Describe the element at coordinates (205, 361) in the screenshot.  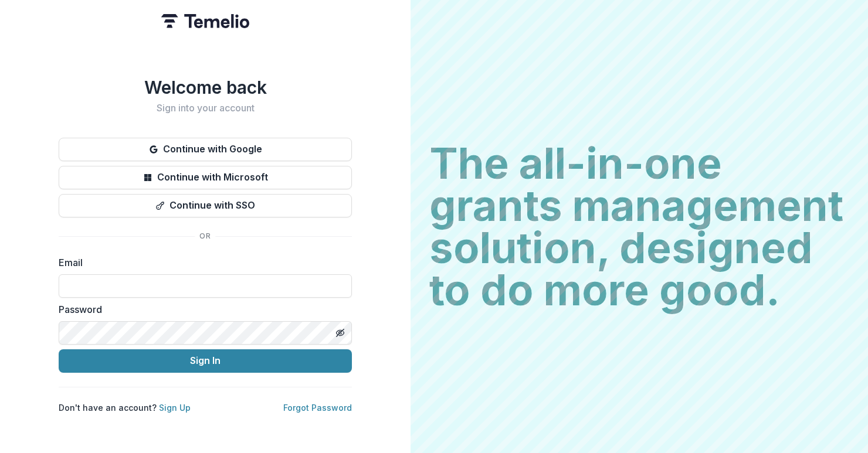
I see `button: Sign In` at that location.